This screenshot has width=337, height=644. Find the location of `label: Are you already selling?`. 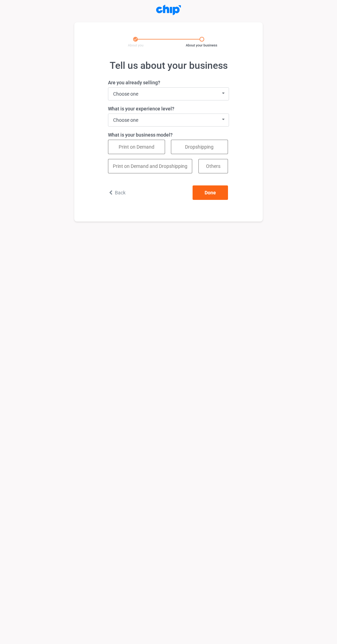

label: Are you already selling? is located at coordinates (168, 82).